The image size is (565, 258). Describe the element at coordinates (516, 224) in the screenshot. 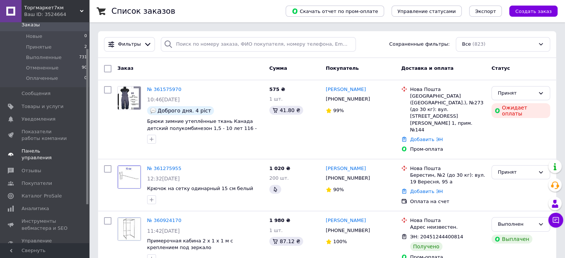

I see `div: Выполнен` at that location.